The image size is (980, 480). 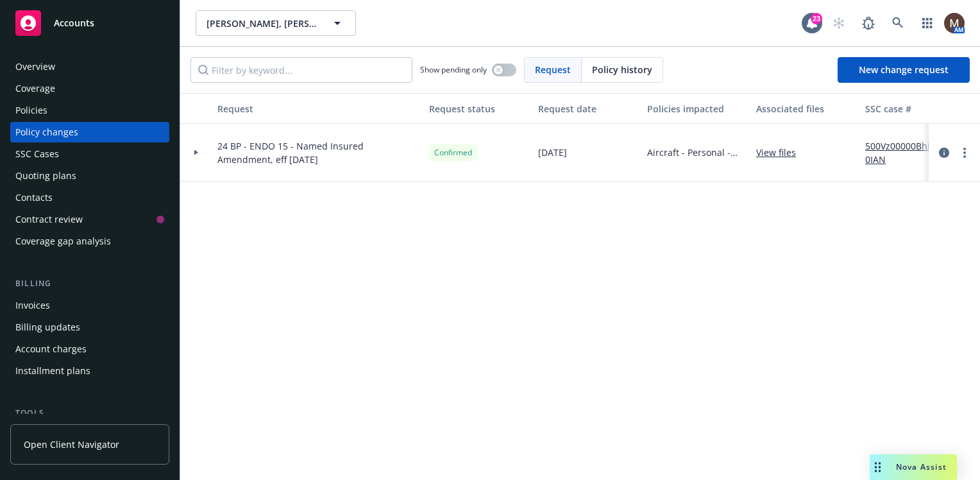 I want to click on a: View files, so click(x=782, y=152).